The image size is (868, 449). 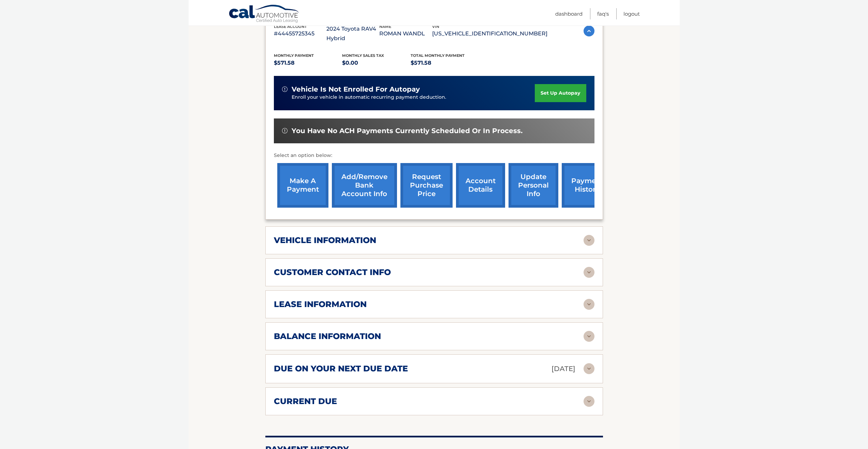 What do you see at coordinates (356, 89) in the screenshot?
I see `span: vehicle is not enrolled for autopay` at bounding box center [356, 89].